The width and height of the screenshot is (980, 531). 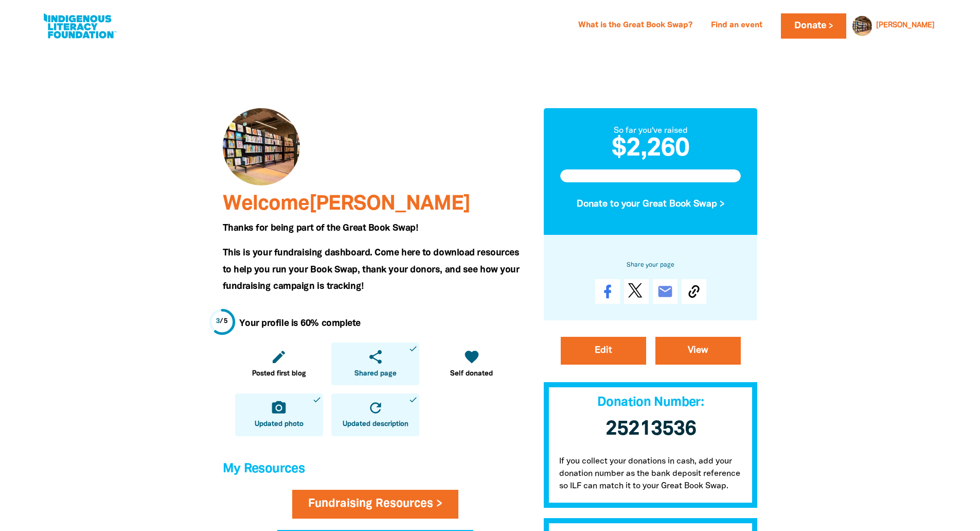 What do you see at coordinates (375, 414) in the screenshot?
I see `a: refreshUpdated descriptiondone` at bounding box center [375, 414].